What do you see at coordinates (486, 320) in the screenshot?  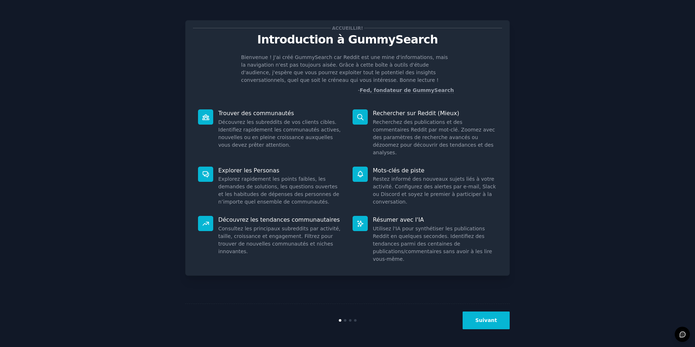 I see `button: Suivant` at bounding box center [486, 320].